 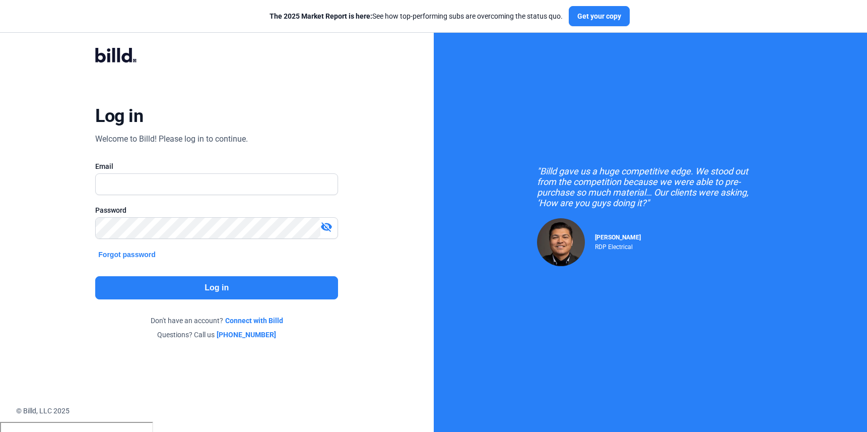 What do you see at coordinates (650, 187) in the screenshot?
I see `div: "Billd gave us a huge competitive edge. We stood out from the competition because we were able to...` at bounding box center [650, 187].